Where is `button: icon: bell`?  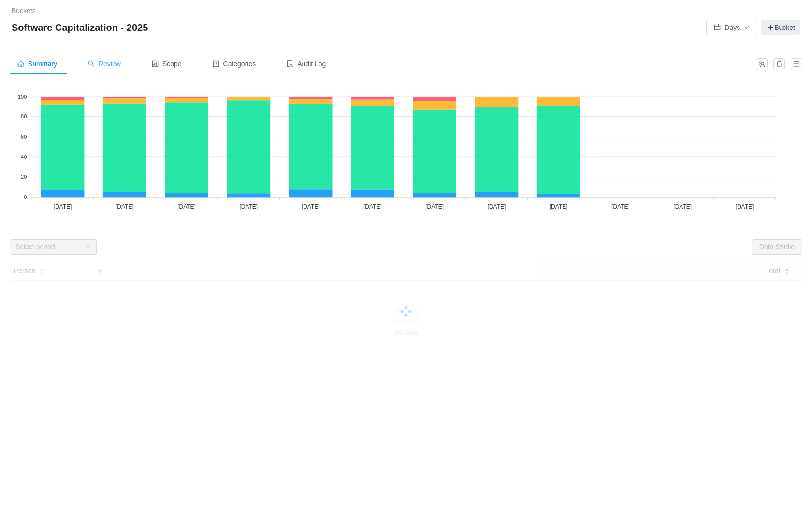 button: icon: bell is located at coordinates (779, 64).